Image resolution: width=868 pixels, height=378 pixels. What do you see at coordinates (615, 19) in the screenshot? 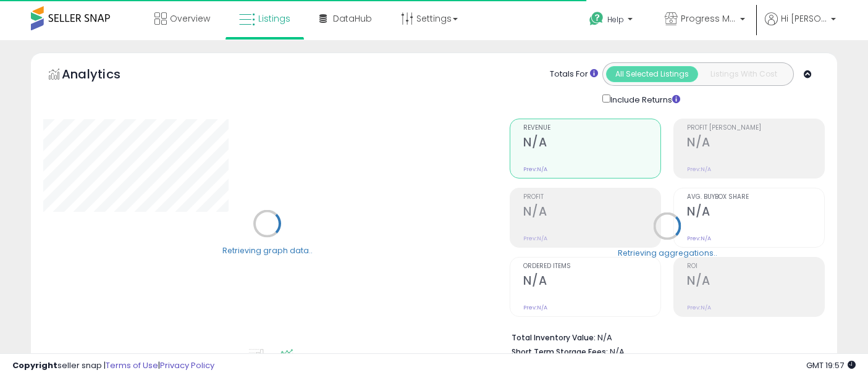
I see `span: Help` at bounding box center [615, 19].